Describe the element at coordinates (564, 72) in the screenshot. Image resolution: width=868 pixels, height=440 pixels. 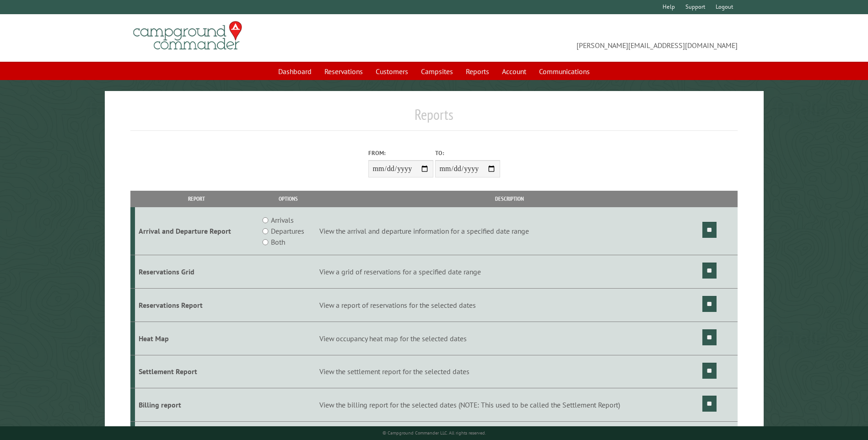
I see `a: Communications` at that location.